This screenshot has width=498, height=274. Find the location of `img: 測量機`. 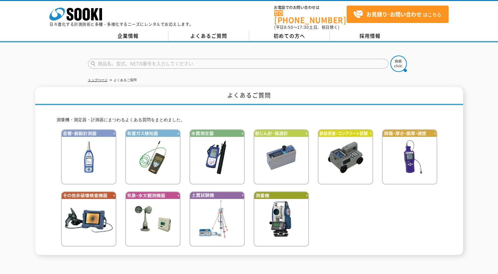

img: 測量機 is located at coordinates (281, 219).